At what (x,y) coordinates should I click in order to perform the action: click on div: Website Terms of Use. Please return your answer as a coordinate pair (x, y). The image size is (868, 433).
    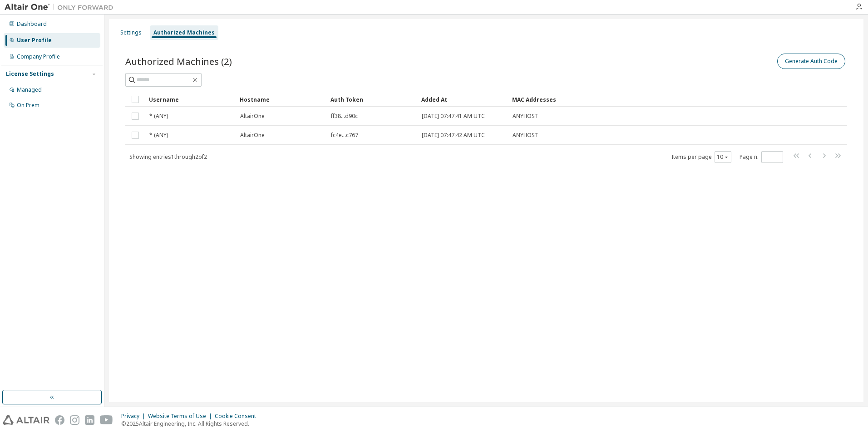
    Looking at the image, I should click on (181, 416).